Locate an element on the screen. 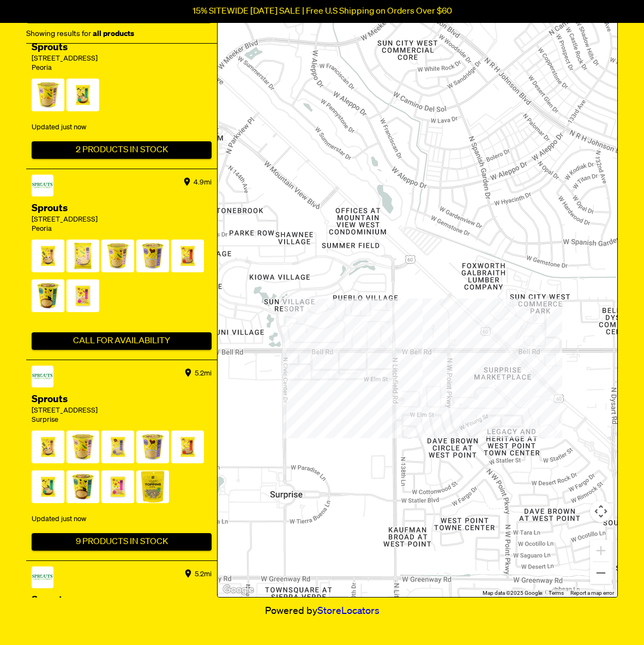  button: Zoom out is located at coordinates (601, 573).